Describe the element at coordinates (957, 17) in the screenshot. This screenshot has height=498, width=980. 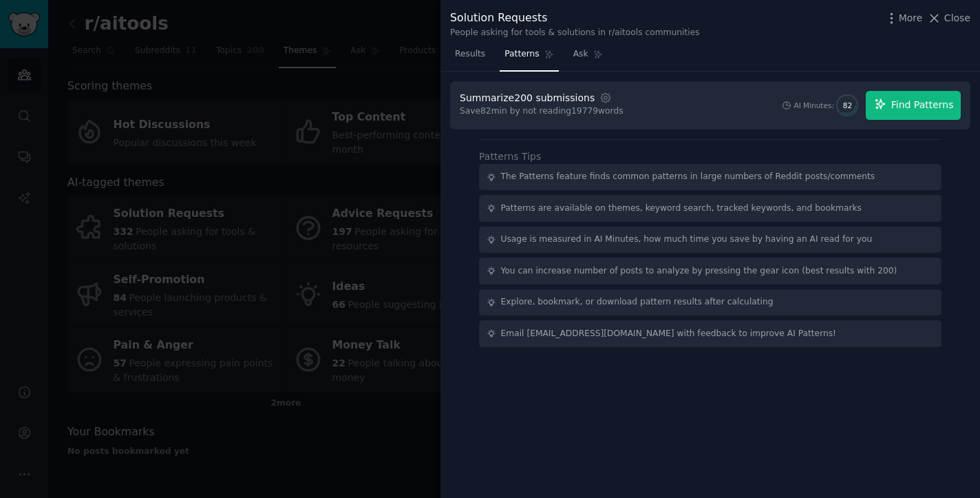
I see `span: Close` at that location.